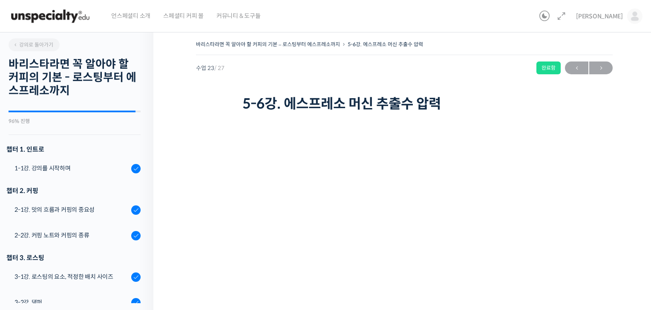 The width and height of the screenshot is (651, 310). What do you see at coordinates (75, 78) in the screenshot?
I see `h2: 바리스타라면 꼭 알아야 할 커피의 기본 - 로스팅부터 에스프레소까지` at bounding box center [75, 78].